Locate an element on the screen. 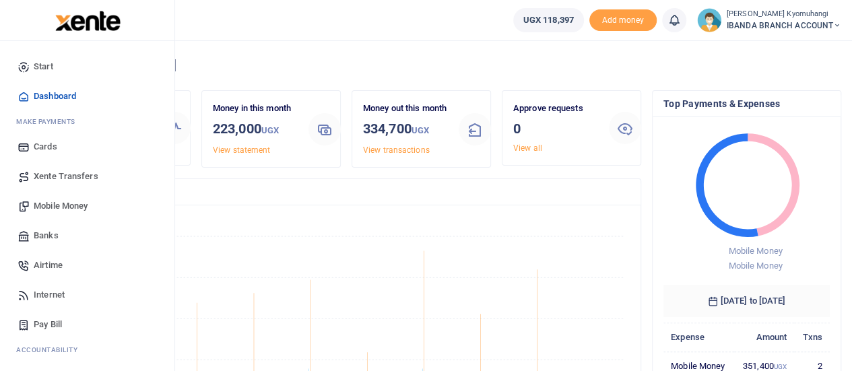 The width and height of the screenshot is (852, 371). li: Ac is located at coordinates (87, 350).